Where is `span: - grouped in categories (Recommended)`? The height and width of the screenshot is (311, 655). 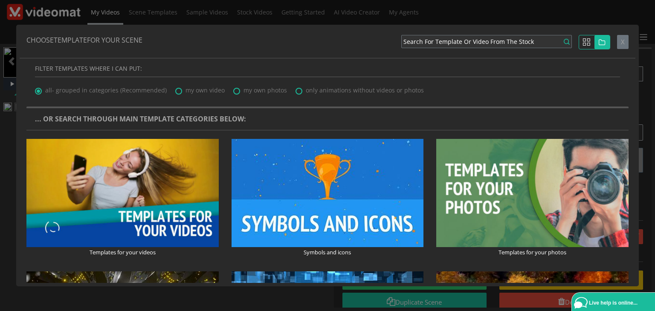 span: - grouped in categories (Recommended) is located at coordinates (109, 90).